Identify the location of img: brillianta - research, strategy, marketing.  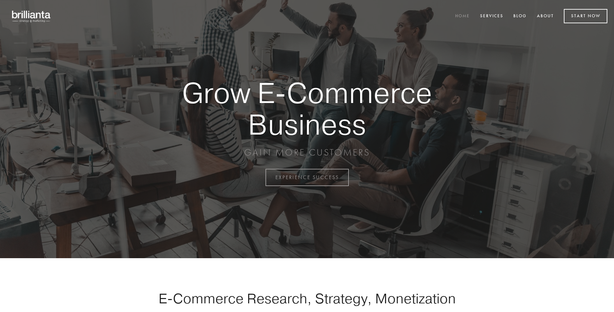
(32, 16).